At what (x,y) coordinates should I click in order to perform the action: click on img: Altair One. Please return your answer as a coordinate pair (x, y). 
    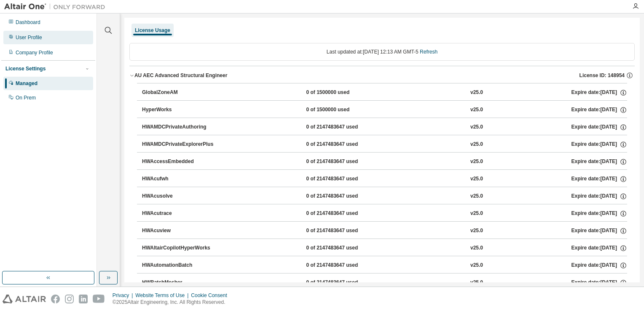
    Looking at the image, I should click on (57, 7).